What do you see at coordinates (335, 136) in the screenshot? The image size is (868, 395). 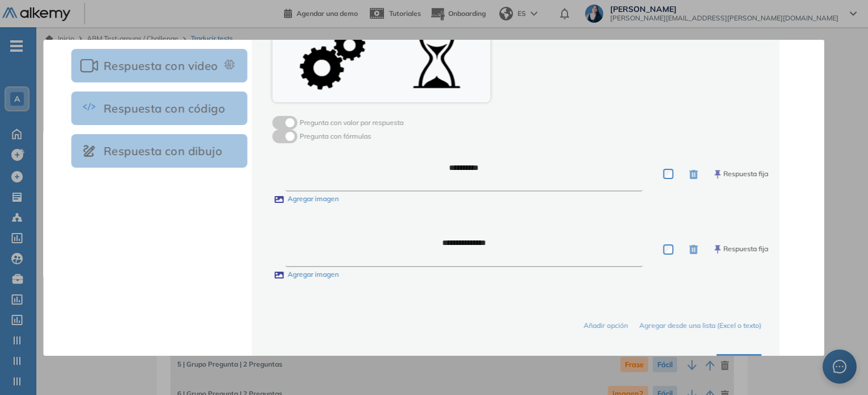 I see `span: Pregunta con fórmulas` at bounding box center [335, 136].